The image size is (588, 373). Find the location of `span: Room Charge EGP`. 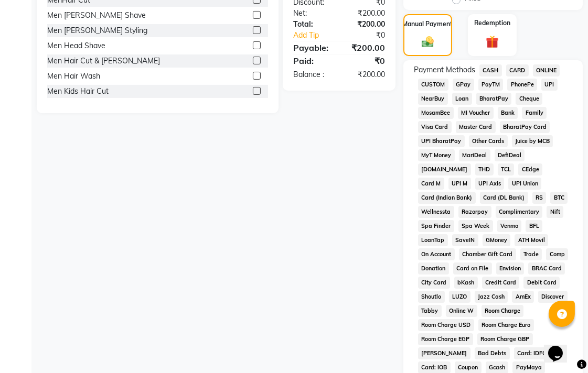

span: Room Charge EGP is located at coordinates (445, 339).